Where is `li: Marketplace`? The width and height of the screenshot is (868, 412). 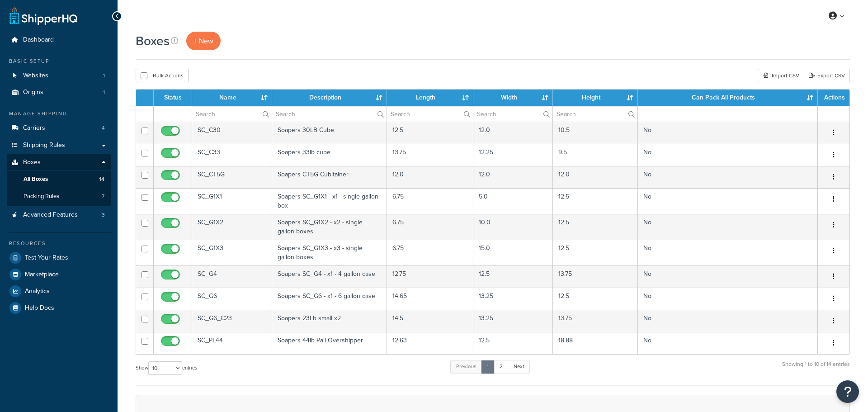
li: Marketplace is located at coordinates (59, 274).